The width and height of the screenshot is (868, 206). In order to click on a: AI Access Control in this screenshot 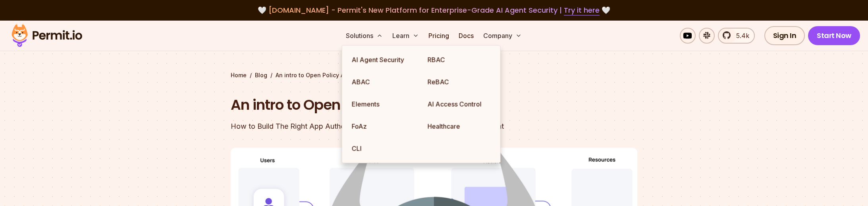, I will do `click(459, 104)`.